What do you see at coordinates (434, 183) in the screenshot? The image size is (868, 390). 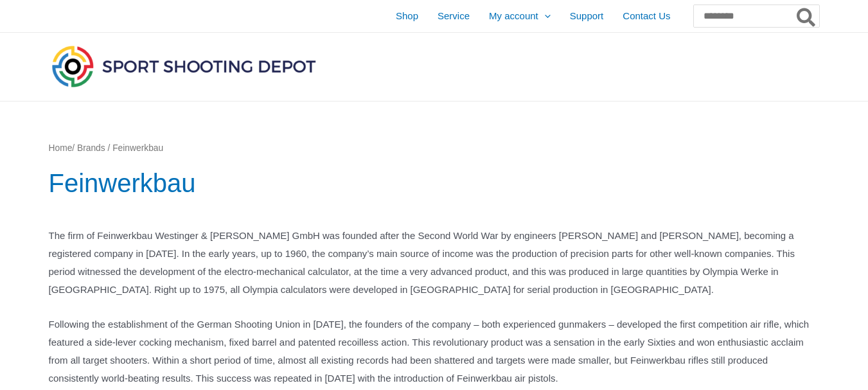 I see `h1: Feinwerkbau` at bounding box center [434, 183].